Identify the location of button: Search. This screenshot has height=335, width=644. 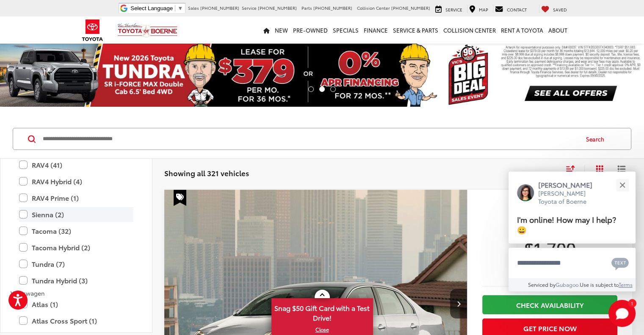
(597, 139).